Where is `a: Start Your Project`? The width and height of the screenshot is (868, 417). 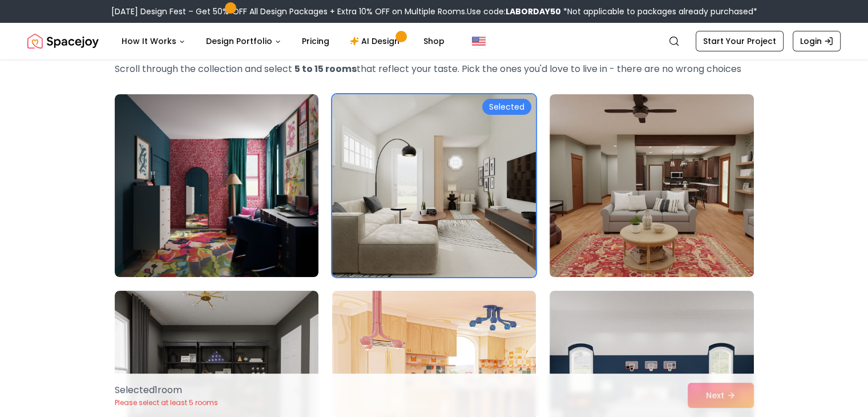 a: Start Your Project is located at coordinates (739, 41).